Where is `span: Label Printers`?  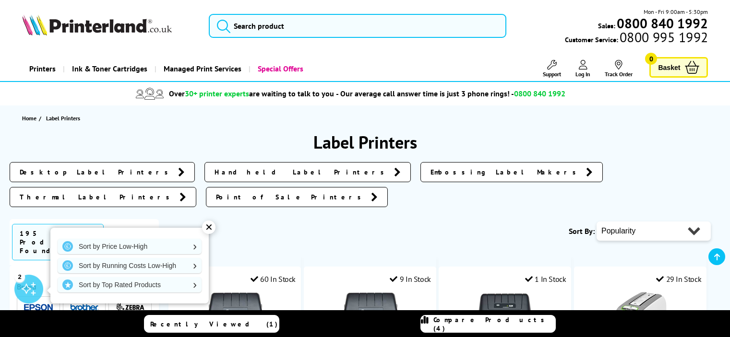
span: Label Printers is located at coordinates (63, 118).